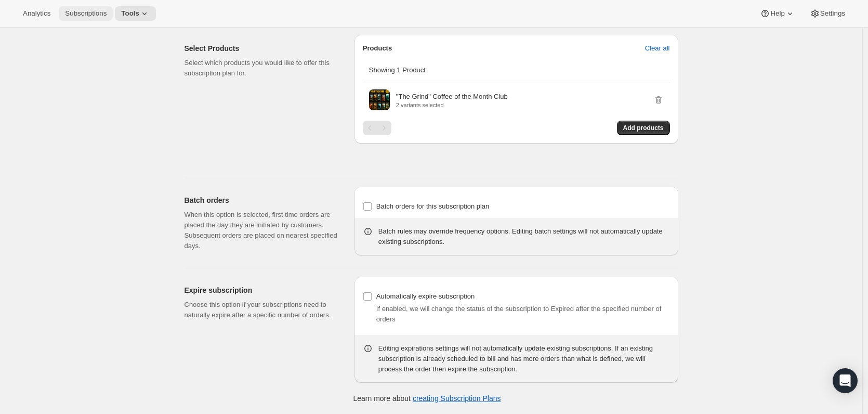 This screenshot has width=868, height=414. Describe the element at coordinates (833, 13) in the screenshot. I see `span: Settings` at that location.